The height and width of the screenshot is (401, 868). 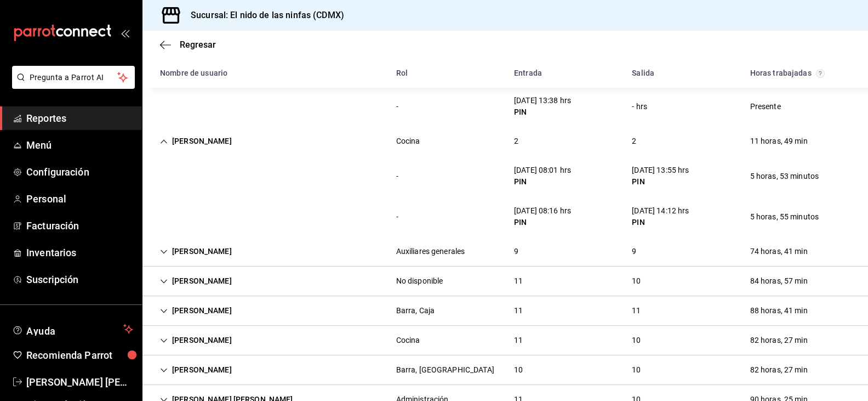 I want to click on div: Head, so click(x=505, y=73).